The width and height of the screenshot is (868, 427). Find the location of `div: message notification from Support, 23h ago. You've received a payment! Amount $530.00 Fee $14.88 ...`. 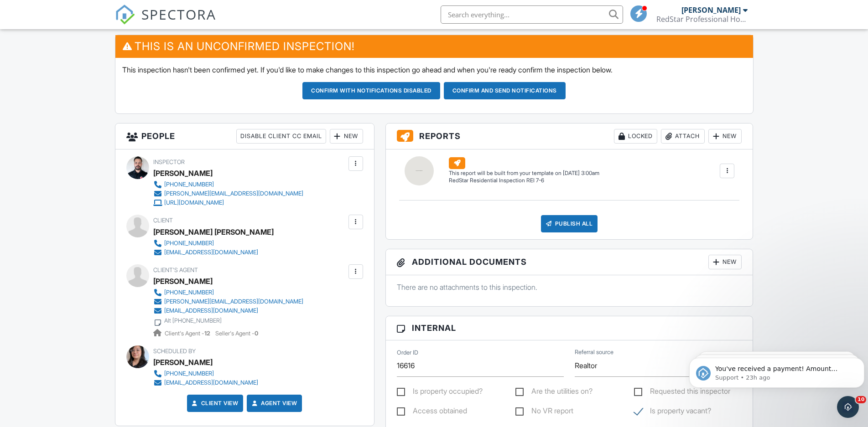

div: message notification from Support, 23h ago. You've received a payment! Amount $530.00 Fee $14.88 ... is located at coordinates (91, 34).